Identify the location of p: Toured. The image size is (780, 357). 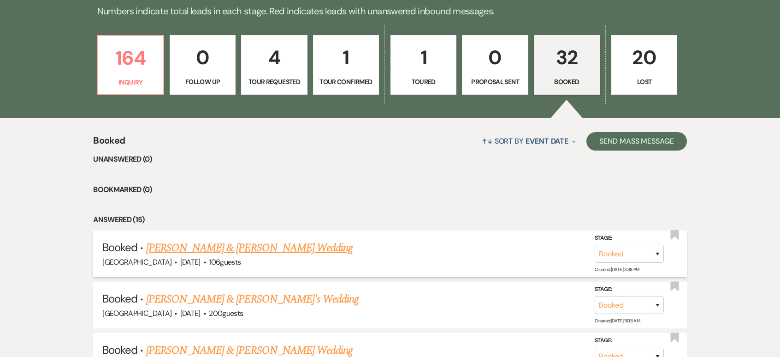
(423, 82).